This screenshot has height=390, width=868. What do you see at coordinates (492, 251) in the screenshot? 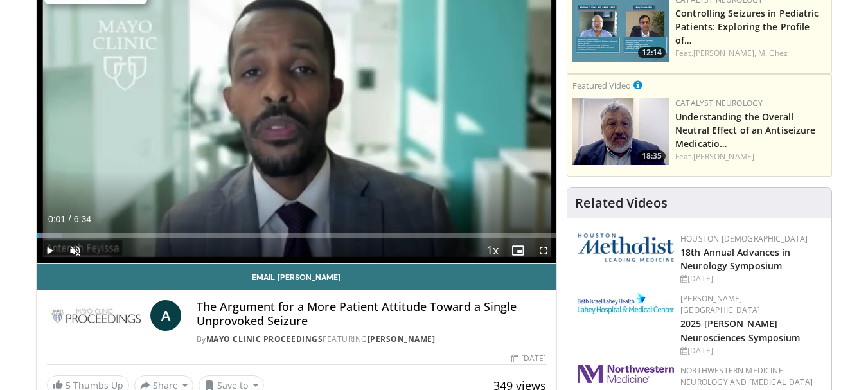
I see `button: Playback Rate` at bounding box center [492, 251].